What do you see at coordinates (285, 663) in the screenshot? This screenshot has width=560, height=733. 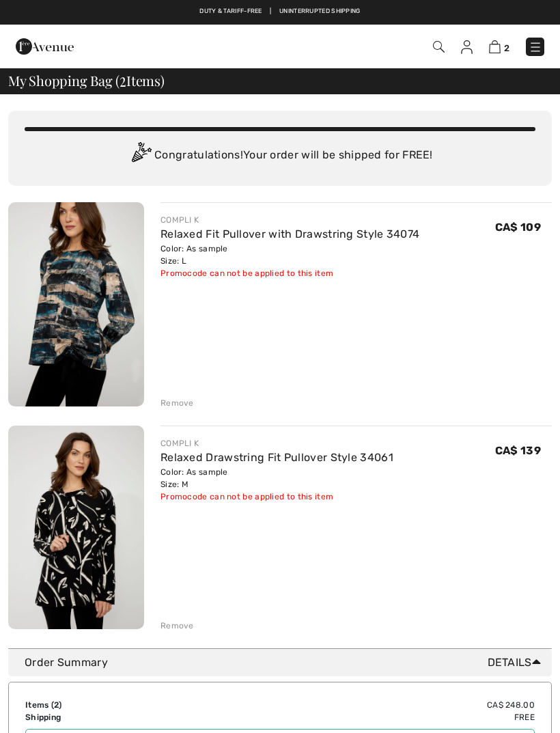 I see `div: Order Summary` at bounding box center [285, 663].